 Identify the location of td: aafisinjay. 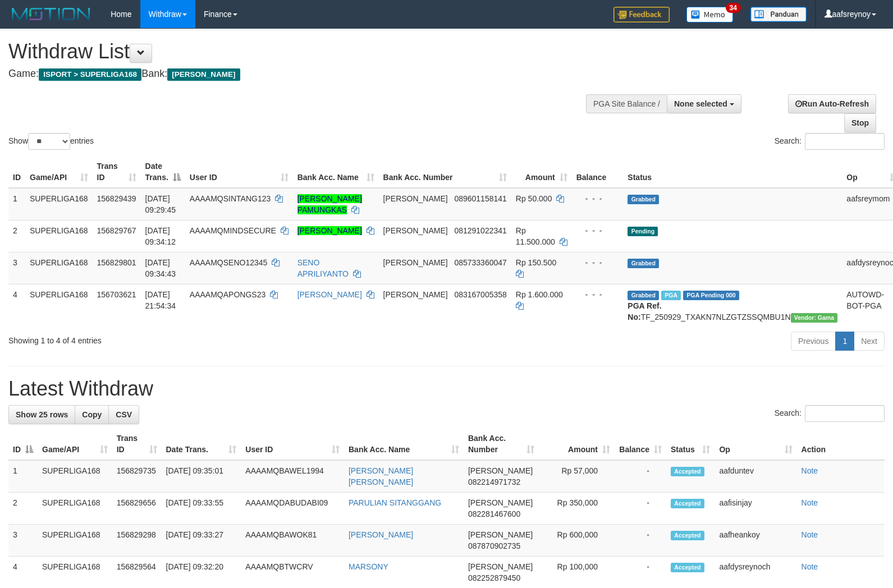
(755, 508).